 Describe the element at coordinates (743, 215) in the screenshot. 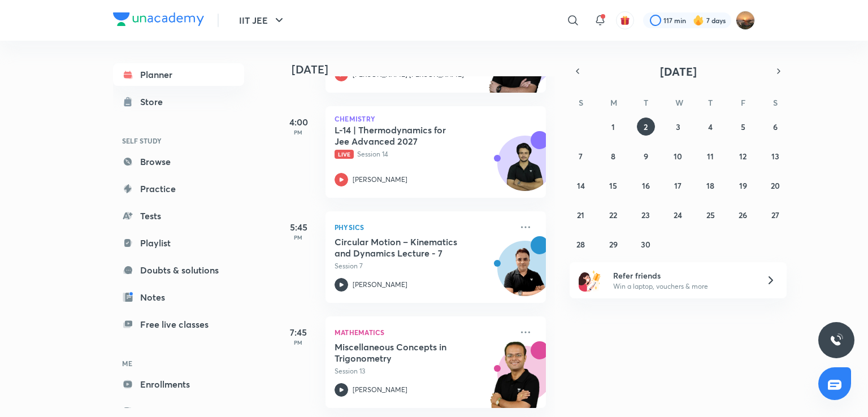

I see `button: September 26, 2025` at that location.